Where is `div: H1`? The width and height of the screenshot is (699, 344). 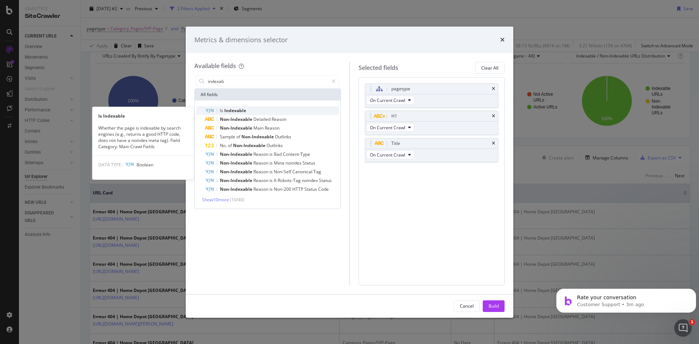
div: H1 is located at coordinates (394, 116).